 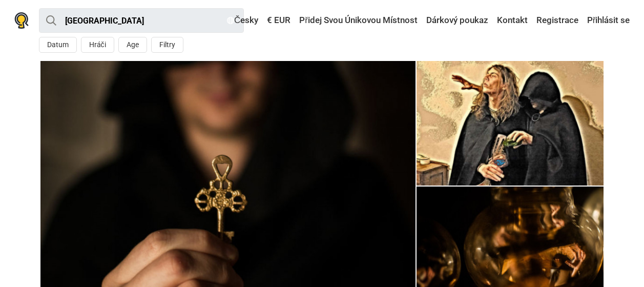 I want to click on a: Přidej Svou Únikovou Místnost, so click(x=358, y=21).